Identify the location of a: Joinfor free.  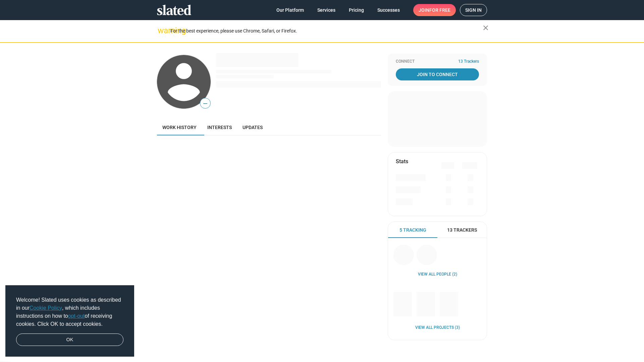
(435, 10).